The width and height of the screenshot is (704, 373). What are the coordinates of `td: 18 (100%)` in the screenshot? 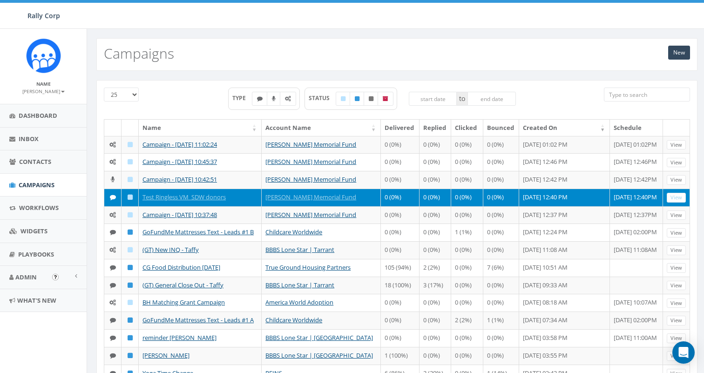 It's located at (400, 285).